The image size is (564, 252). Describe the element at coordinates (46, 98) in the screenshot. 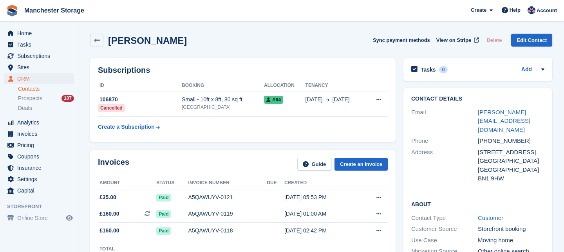

I see `a: Prospects 107` at that location.